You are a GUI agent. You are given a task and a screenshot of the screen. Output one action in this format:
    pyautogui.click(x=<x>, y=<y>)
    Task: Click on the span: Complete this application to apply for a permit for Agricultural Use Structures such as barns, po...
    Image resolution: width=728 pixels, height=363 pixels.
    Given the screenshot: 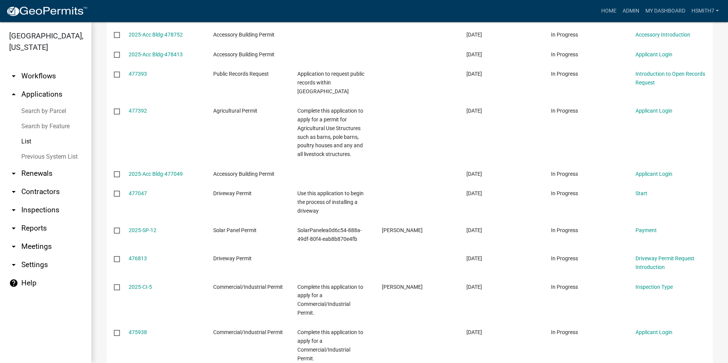 What is the action you would take?
    pyautogui.click(x=330, y=132)
    